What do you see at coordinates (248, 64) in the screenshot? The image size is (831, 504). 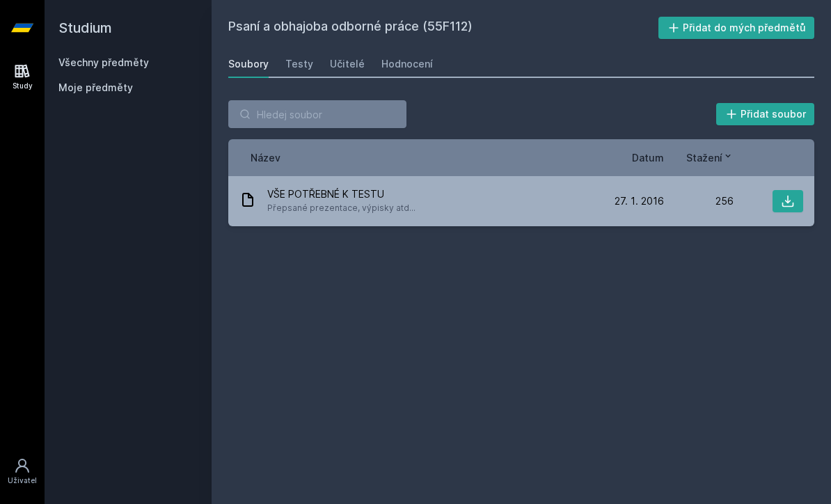 I see `a: Soubory` at bounding box center [248, 64].